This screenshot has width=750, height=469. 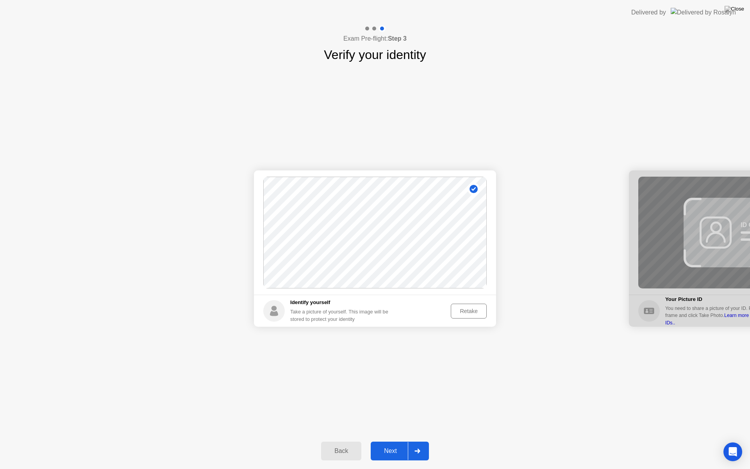 What do you see at coordinates (397, 38) in the screenshot?
I see `b: Step 3` at bounding box center [397, 38].